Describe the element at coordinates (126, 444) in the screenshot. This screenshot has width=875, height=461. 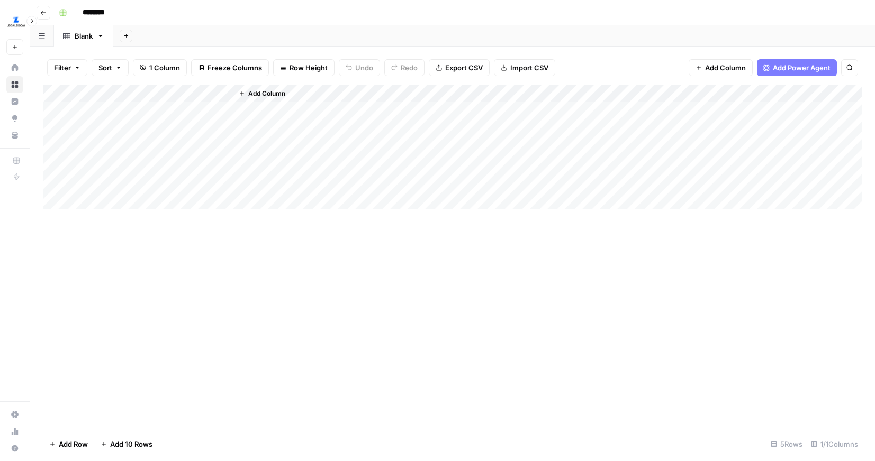
I see `button: Add 10 Rows` at that location.